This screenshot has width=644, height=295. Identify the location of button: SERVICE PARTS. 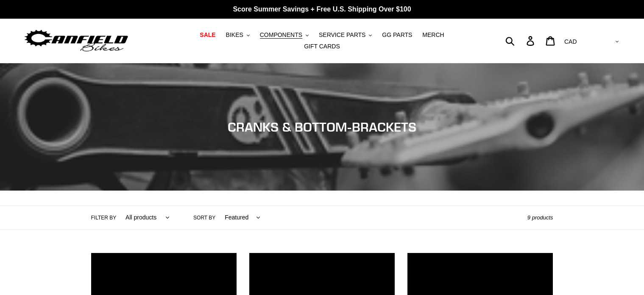
(345, 35).